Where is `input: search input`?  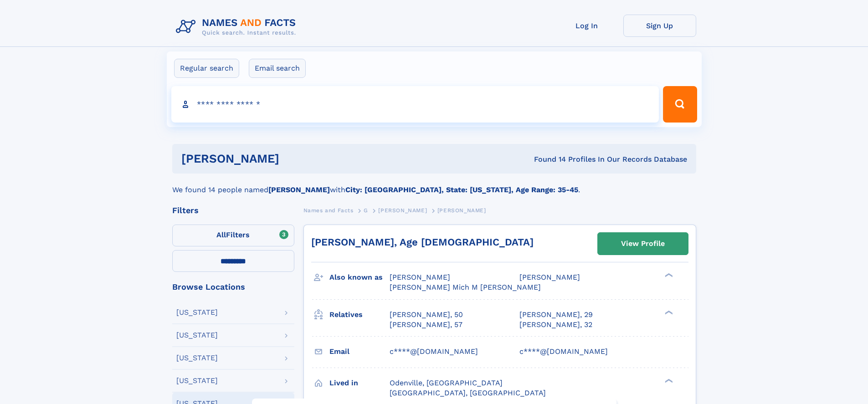 input: search input is located at coordinates (415, 105).